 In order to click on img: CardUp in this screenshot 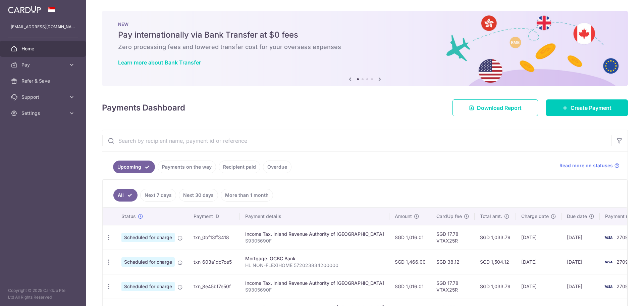, I will do `click(24, 9)`.